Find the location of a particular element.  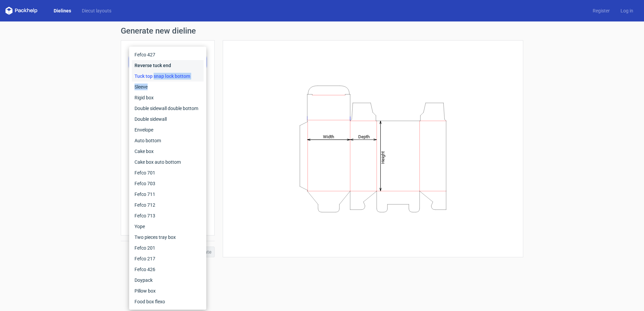

a: Dielines is located at coordinates (63, 11).